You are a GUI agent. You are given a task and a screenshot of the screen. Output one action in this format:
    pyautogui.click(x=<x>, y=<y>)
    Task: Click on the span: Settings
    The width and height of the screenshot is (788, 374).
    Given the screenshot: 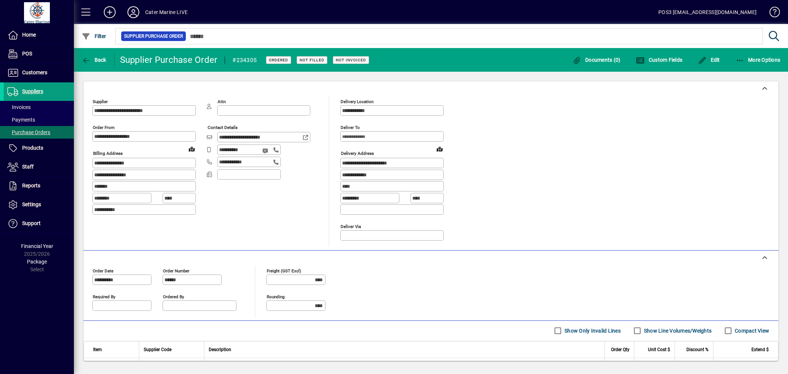 What is the action you would take?
    pyautogui.click(x=31, y=204)
    